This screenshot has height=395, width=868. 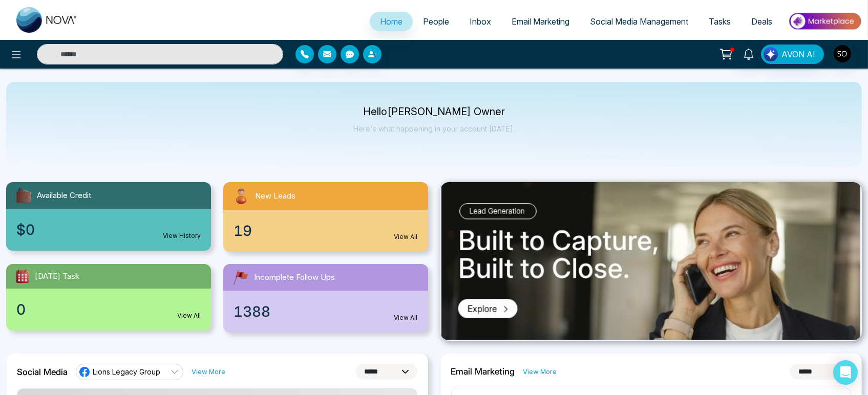 What do you see at coordinates (480, 22) in the screenshot?
I see `a: Inbox` at bounding box center [480, 22].